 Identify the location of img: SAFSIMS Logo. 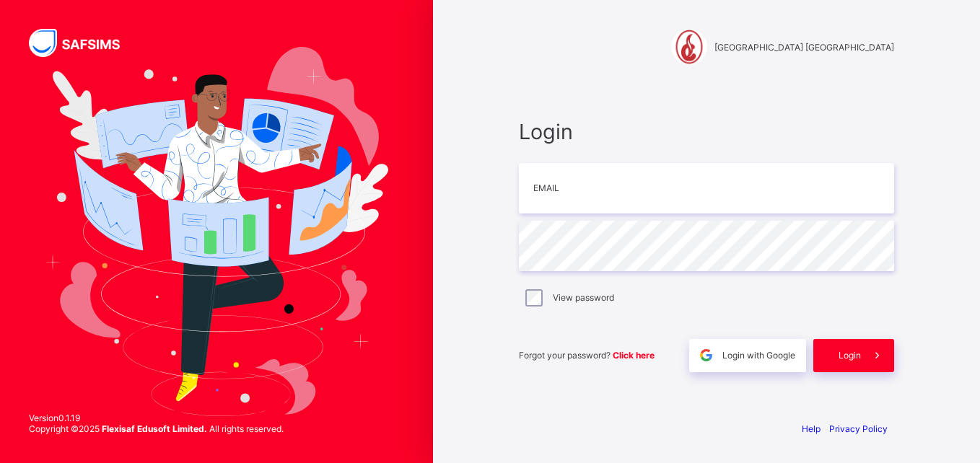
(83, 42).